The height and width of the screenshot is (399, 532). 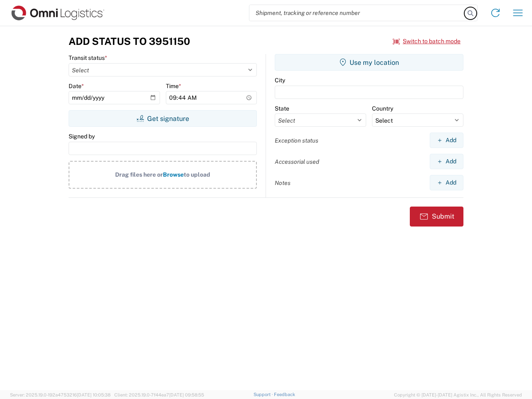 What do you see at coordinates (159, 395) in the screenshot?
I see `span: Client: 2025.19.0-7f44ea7` at bounding box center [159, 395].